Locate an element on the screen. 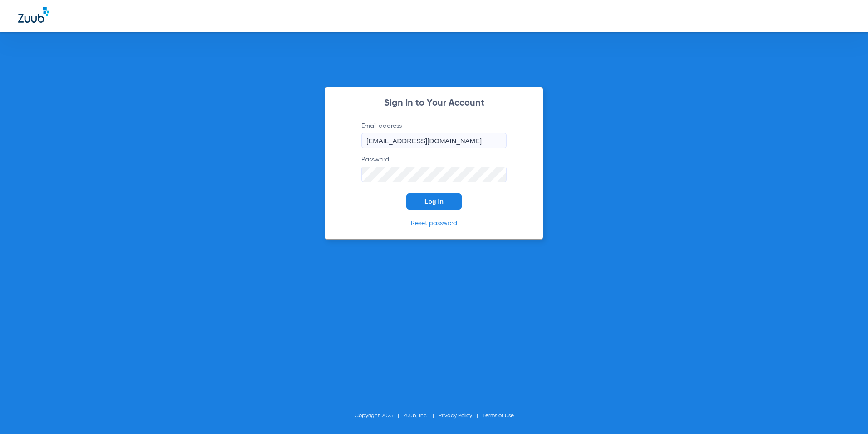  label: Email address is located at coordinates (434, 135).